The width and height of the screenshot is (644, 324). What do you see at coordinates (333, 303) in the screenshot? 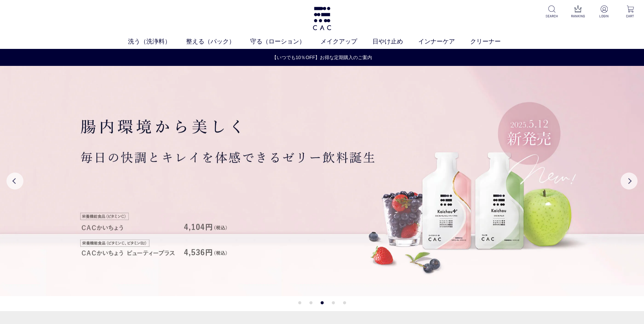
I see `button: 4 of 5` at bounding box center [333, 303].